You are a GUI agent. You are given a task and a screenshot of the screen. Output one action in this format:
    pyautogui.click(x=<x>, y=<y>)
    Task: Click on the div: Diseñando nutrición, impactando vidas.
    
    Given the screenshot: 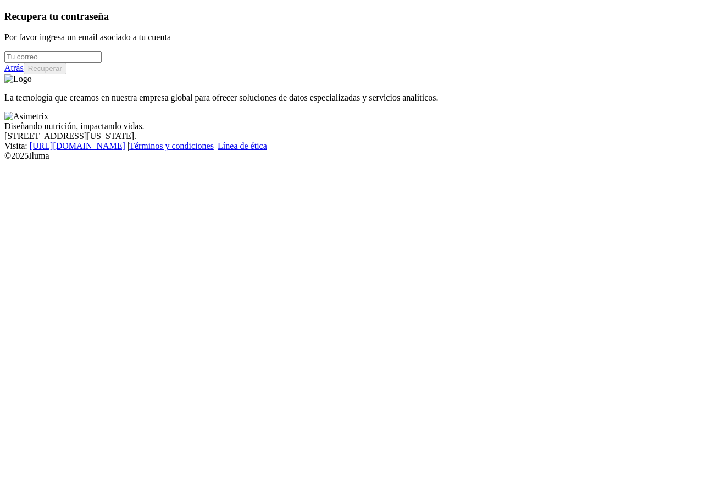 What is the action you would take?
    pyautogui.click(x=355, y=126)
    